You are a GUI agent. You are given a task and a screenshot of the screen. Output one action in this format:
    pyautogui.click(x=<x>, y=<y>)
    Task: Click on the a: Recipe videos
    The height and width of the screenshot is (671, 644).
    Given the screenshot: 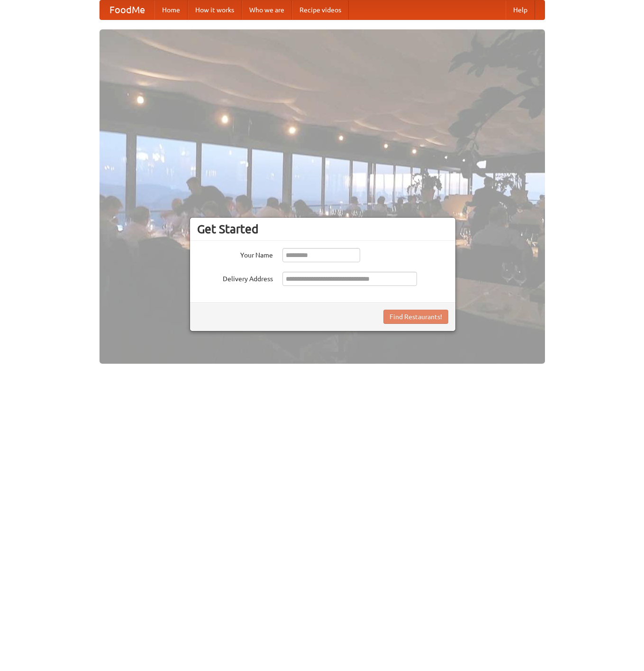 What is the action you would take?
    pyautogui.click(x=321, y=10)
    